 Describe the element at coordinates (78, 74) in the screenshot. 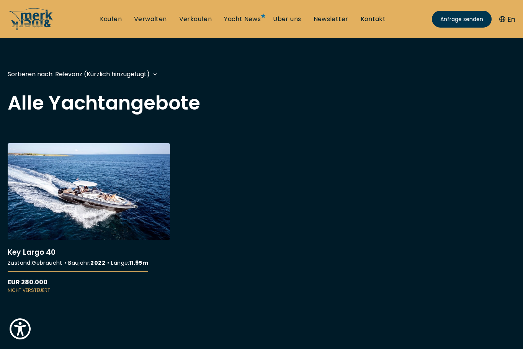

I see `div: Sortieren nach: Relevanz (Kürzlich hinzugefügt)` at that location.